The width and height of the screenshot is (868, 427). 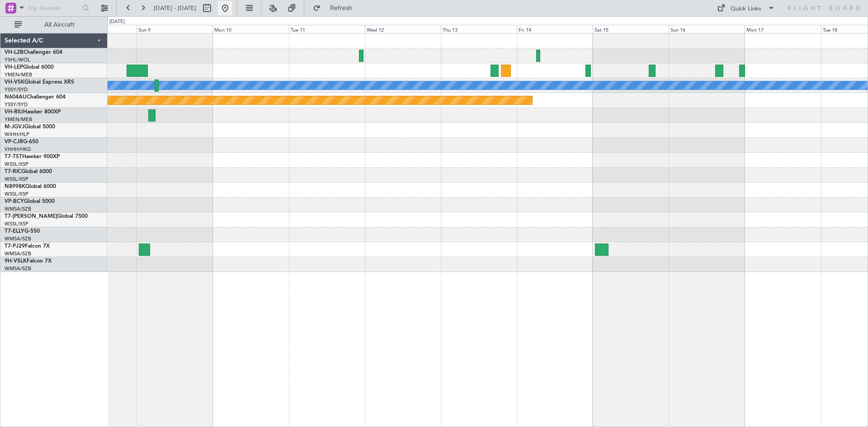 What do you see at coordinates (631, 29) in the screenshot?
I see `div: Sat 15` at bounding box center [631, 29].